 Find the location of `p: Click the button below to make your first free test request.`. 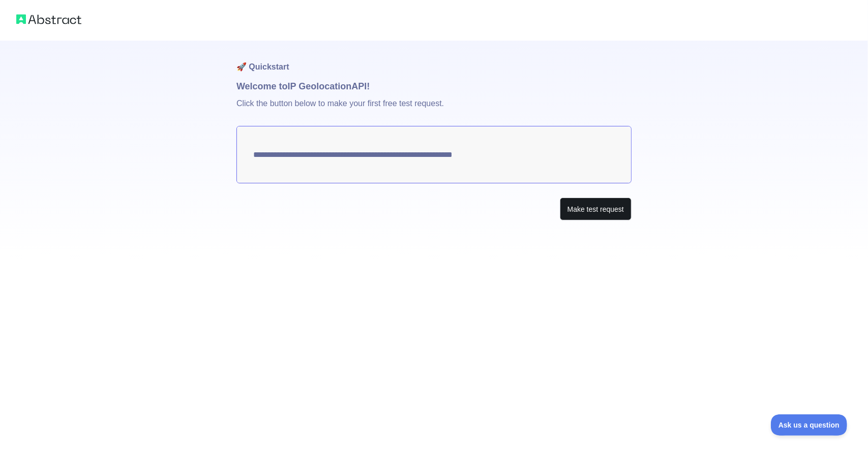

p: Click the button below to make your first free test request. is located at coordinates (433, 110).